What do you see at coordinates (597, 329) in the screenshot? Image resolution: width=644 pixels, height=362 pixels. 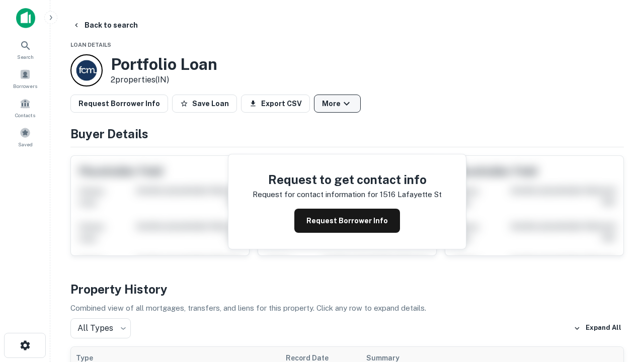 I see `button: Expand All` at bounding box center [597, 329].